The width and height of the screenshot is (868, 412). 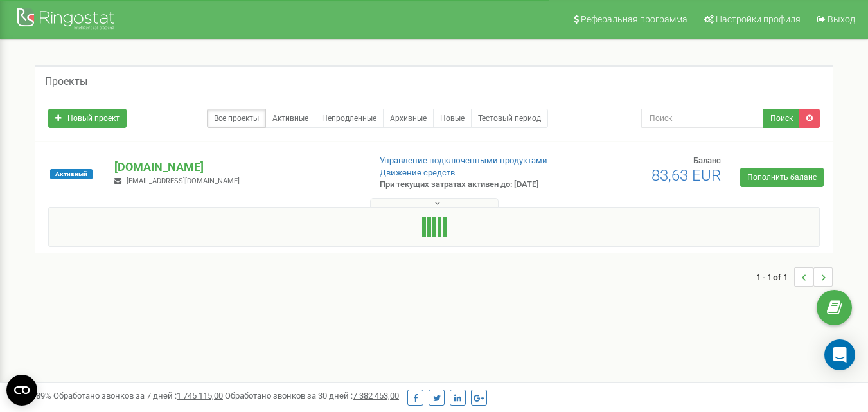 What do you see at coordinates (66, 81) in the screenshot?
I see `h5: Проекты` at bounding box center [66, 81].